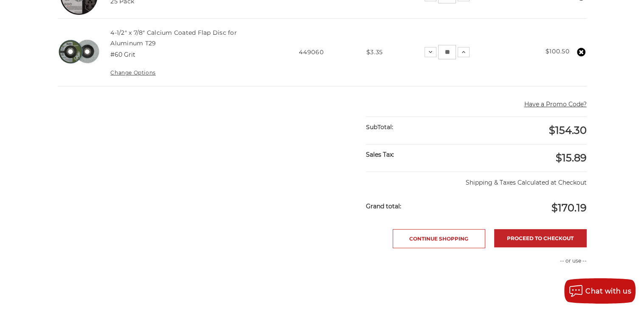  Describe the element at coordinates (133, 73) in the screenshot. I see `a: Change Options` at that location.